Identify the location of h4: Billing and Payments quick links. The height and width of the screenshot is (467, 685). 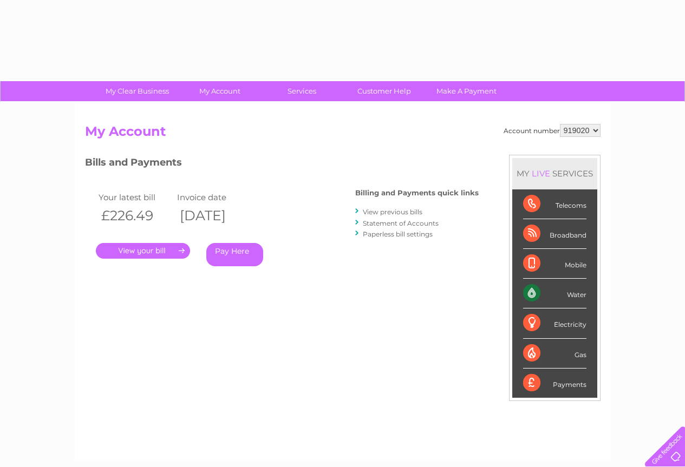
(417, 193).